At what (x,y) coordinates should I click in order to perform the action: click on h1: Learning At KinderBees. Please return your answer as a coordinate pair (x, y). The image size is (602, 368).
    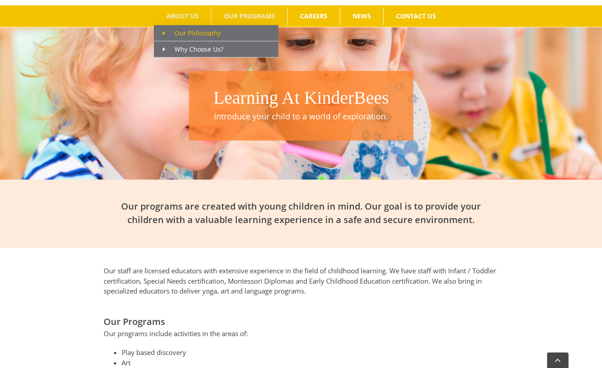
    Looking at the image, I should click on (301, 98).